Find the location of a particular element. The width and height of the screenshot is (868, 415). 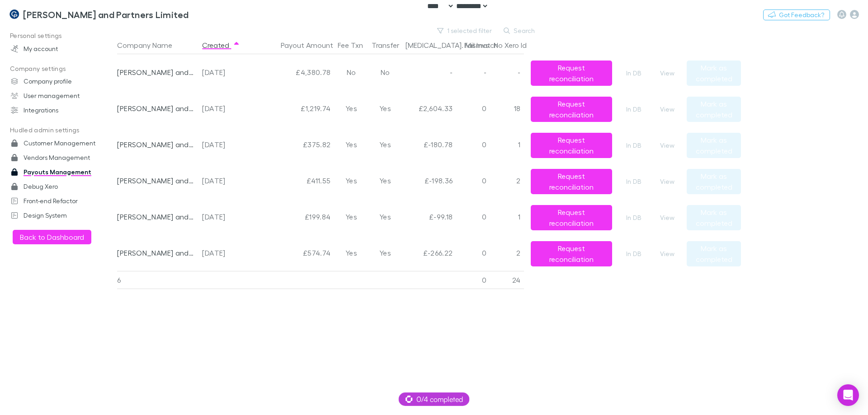

button: Transfer is located at coordinates (391, 45).